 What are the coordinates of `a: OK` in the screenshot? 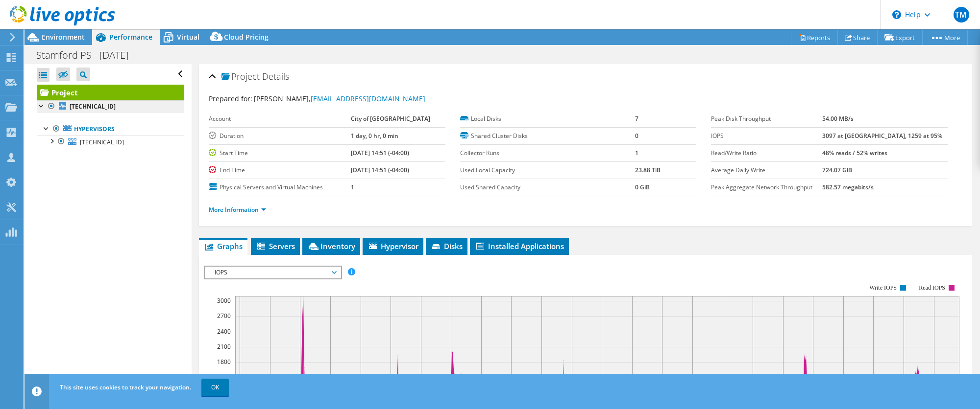 It's located at (215, 388).